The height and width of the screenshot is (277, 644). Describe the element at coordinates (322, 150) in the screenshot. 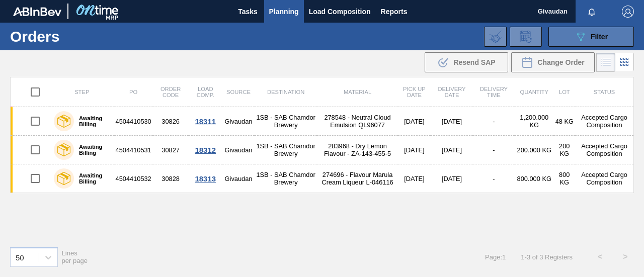

I see `a: Awaiting Billing450441053130827Givaudan1SB - SAB Chamdor Brewery283968 - Dry Lemon Flavour - ZA-1...` at that location.